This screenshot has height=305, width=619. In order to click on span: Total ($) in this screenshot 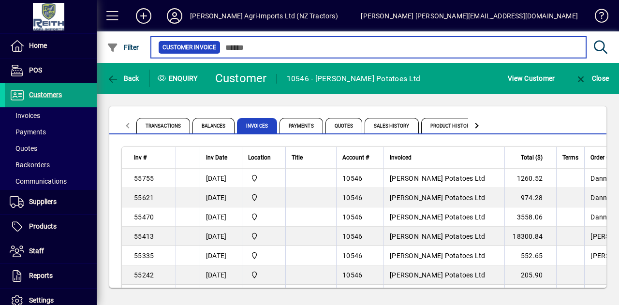, I will do `click(532, 158)`.